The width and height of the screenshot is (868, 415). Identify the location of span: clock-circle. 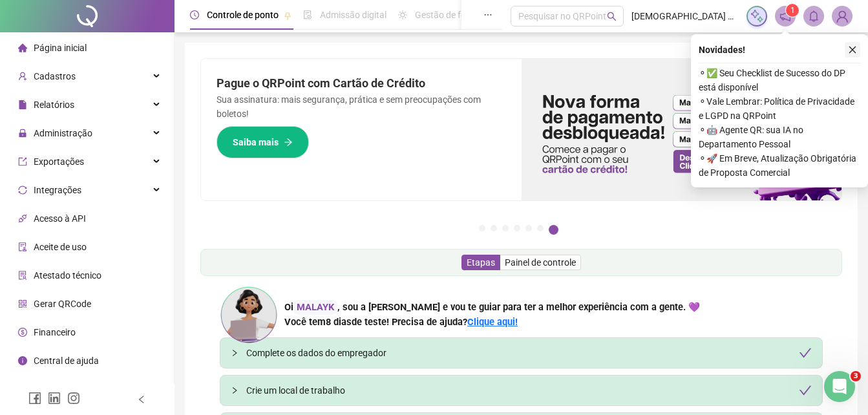
(195, 15).